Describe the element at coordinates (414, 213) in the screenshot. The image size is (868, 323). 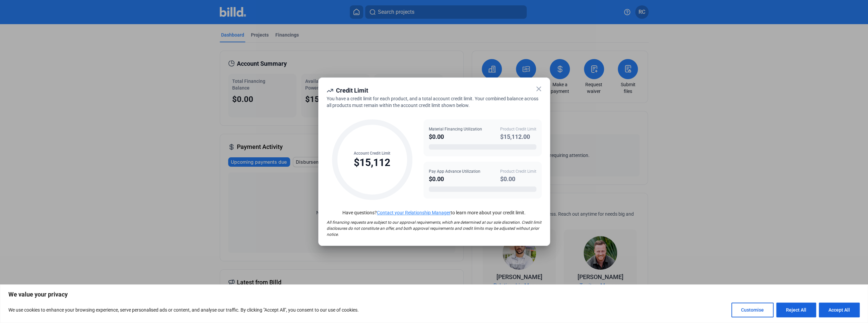
I see `a: Contact your Relationship Manager` at that location.